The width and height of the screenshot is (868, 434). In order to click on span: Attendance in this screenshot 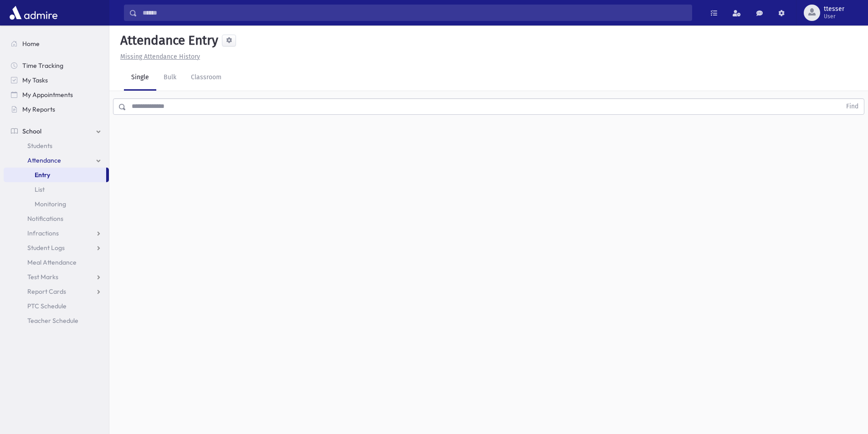, I will do `click(44, 160)`.